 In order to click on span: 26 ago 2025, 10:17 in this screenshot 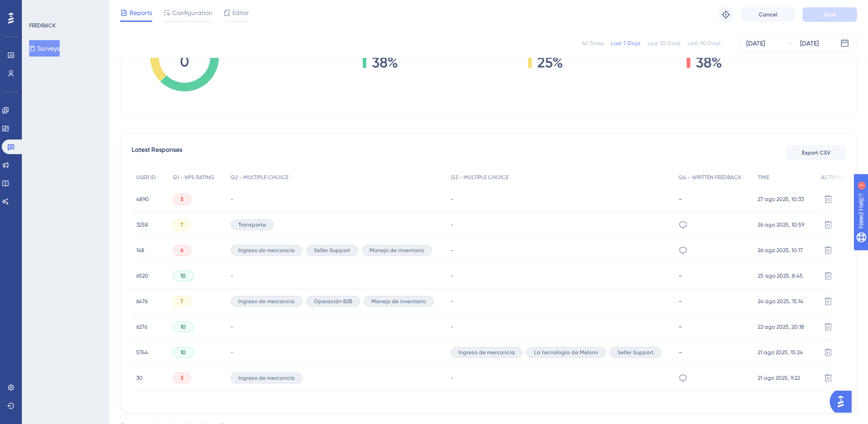, I will do `click(780, 250)`.